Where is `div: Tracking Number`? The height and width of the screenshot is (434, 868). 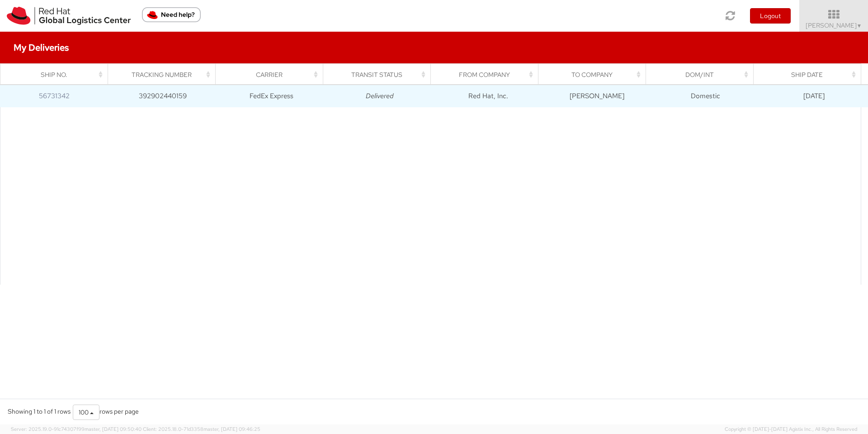 div: Tracking Number is located at coordinates (165, 75).